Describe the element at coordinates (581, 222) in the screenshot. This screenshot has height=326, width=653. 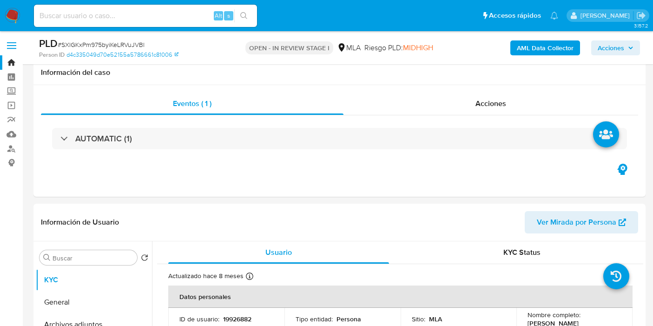
I see `button: Ver Mirada por Persona` at that location.